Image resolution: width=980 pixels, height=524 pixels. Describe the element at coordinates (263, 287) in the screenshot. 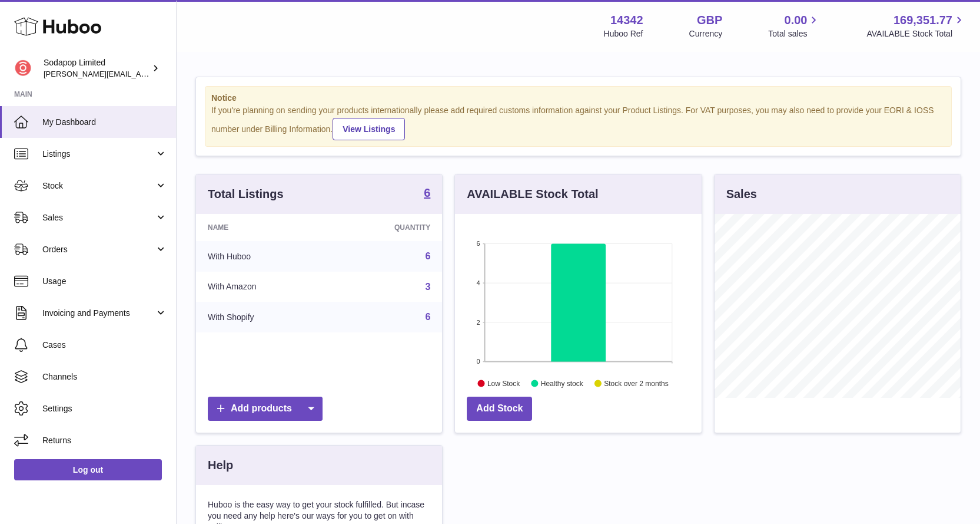

I see `td: With Amazon` at that location.